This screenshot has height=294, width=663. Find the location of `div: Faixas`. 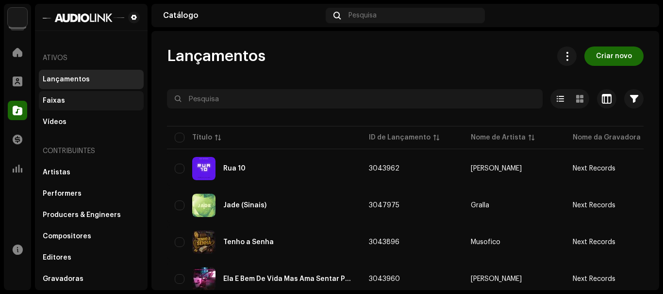

div: Faixas is located at coordinates (54, 101).